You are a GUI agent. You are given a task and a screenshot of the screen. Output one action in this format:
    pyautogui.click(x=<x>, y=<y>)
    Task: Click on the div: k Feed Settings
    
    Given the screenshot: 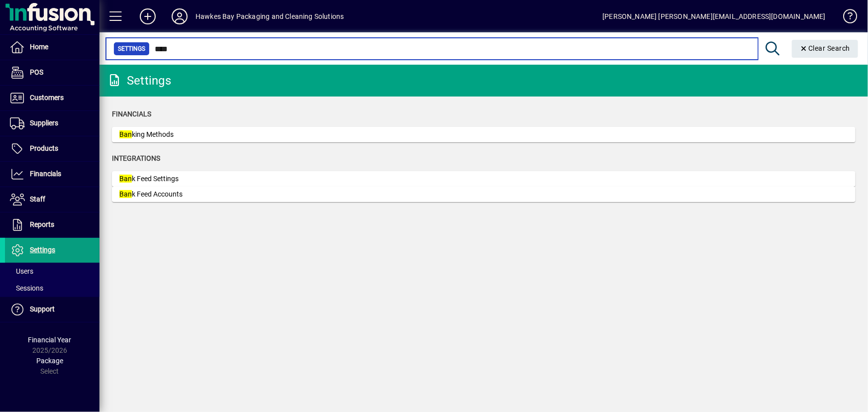 What is the action you would take?
    pyautogui.click(x=194, y=179)
    